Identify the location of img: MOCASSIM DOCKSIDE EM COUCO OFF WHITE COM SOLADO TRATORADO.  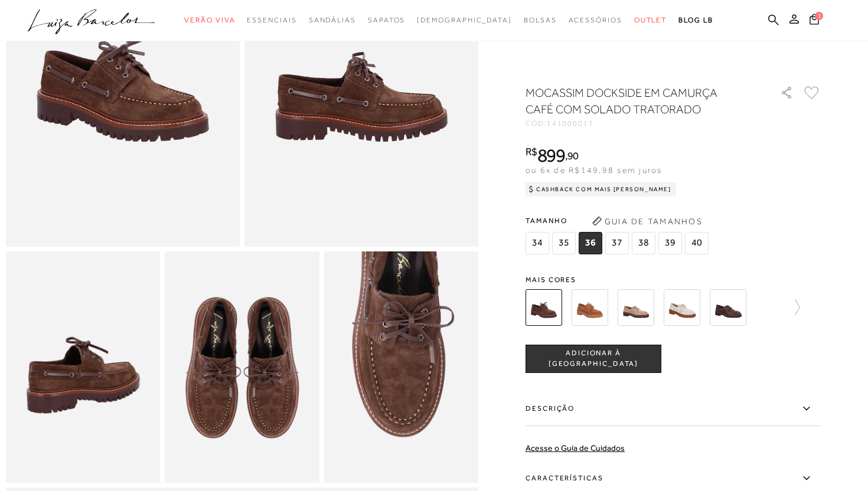
(682, 307).